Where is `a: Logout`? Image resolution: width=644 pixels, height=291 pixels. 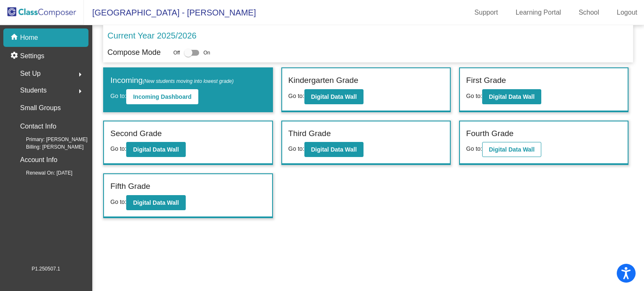
a: Logout is located at coordinates (627, 12).